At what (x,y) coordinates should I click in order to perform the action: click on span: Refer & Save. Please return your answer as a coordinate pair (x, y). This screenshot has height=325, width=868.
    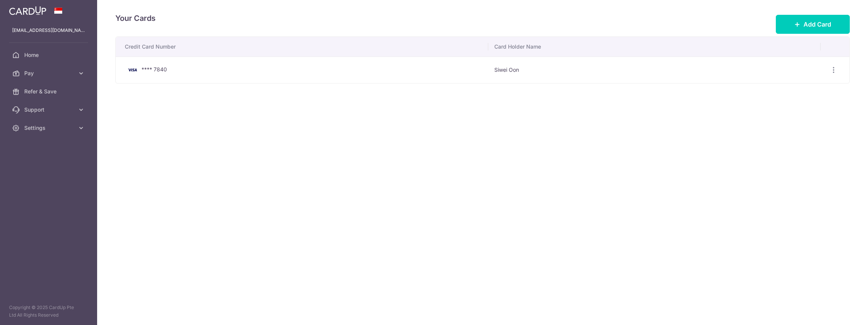
    Looking at the image, I should click on (49, 91).